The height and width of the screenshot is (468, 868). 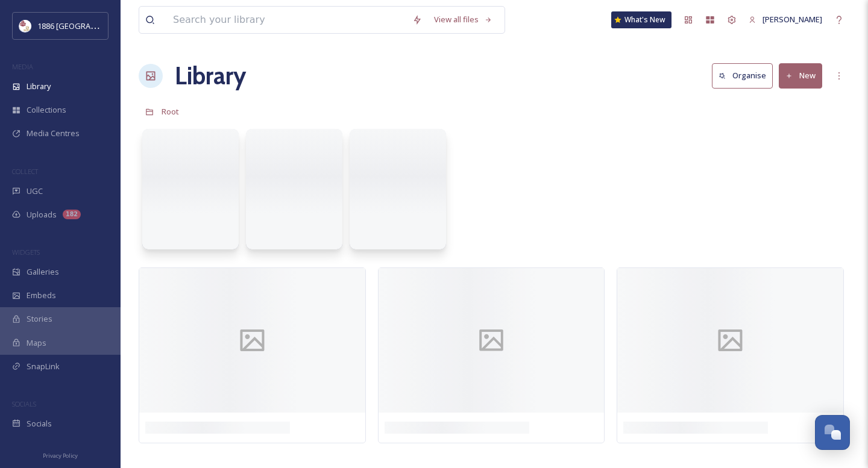 I want to click on button: Open Chat, so click(x=833, y=433).